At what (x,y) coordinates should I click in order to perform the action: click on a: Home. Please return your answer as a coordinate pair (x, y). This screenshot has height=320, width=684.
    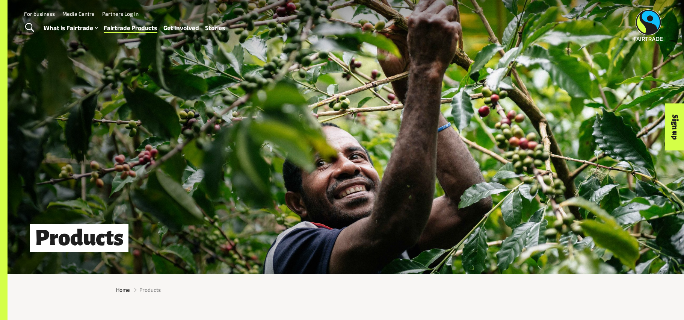
    Looking at the image, I should click on (123, 289).